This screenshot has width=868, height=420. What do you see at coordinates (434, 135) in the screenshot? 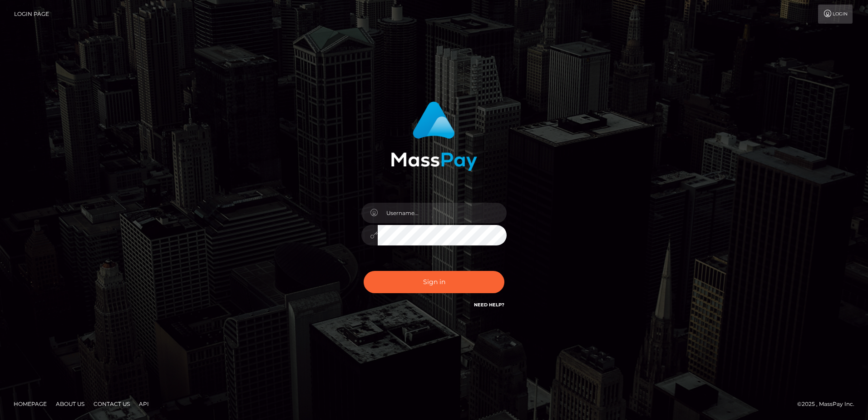
I see `img: MassPay Login` at bounding box center [434, 135].